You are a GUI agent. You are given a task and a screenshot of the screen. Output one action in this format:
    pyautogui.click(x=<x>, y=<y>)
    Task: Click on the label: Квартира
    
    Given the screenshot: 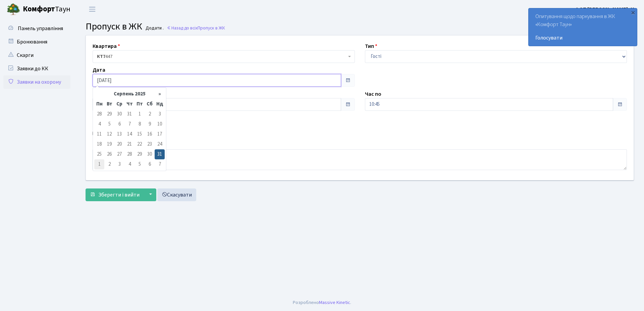 What is the action you would take?
    pyautogui.click(x=106, y=46)
    